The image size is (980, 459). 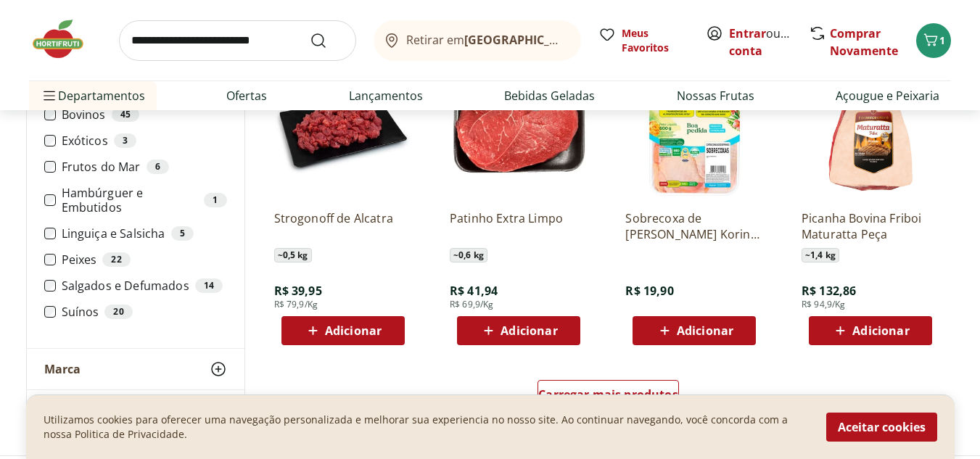 What do you see at coordinates (828, 291) in the screenshot?
I see `span: R$ 132,86` at bounding box center [828, 291].